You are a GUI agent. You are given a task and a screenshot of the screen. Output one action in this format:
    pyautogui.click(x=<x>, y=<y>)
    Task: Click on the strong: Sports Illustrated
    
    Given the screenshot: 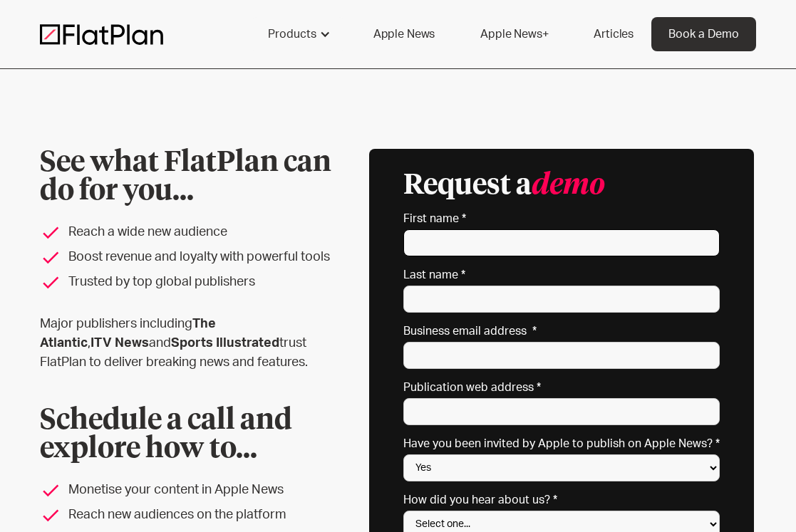 What is the action you would take?
    pyautogui.click(x=225, y=343)
    